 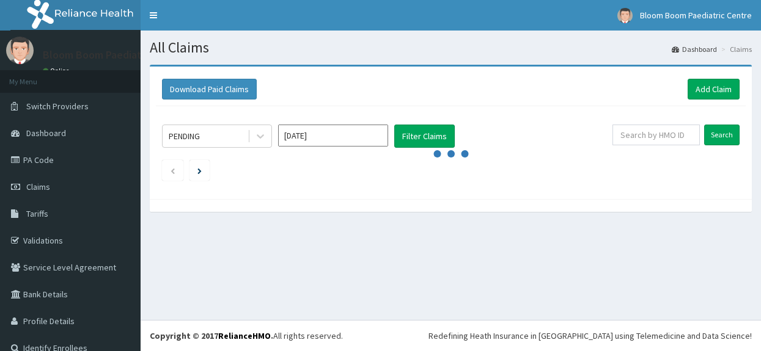 What do you see at coordinates (722, 135) in the screenshot?
I see `input: Search` at bounding box center [722, 135].